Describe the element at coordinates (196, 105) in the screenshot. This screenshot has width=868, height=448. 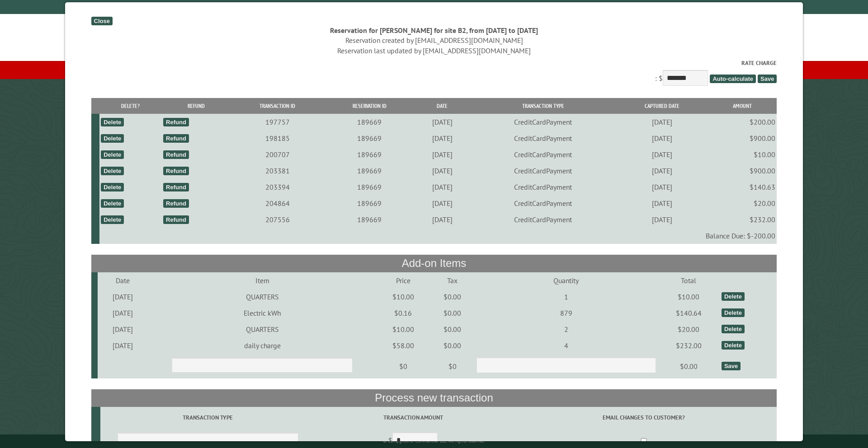
I see `th: Refund` at that location.